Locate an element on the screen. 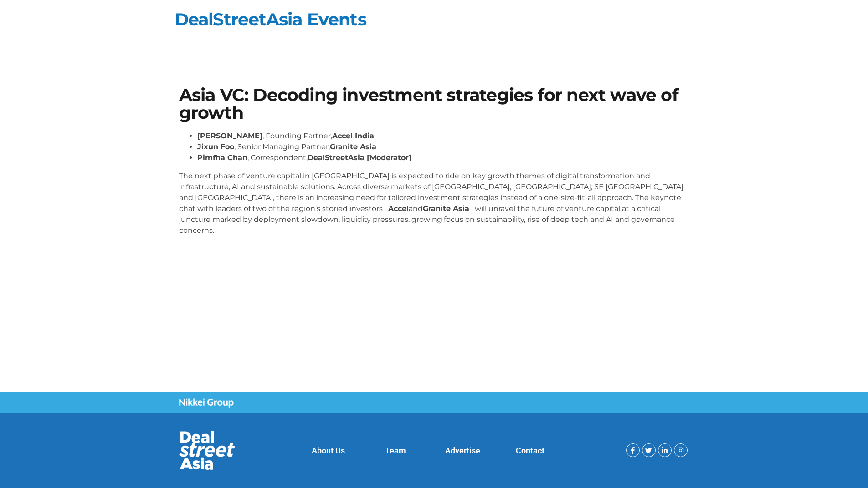 The image size is (868, 488). a: Team is located at coordinates (396, 451).